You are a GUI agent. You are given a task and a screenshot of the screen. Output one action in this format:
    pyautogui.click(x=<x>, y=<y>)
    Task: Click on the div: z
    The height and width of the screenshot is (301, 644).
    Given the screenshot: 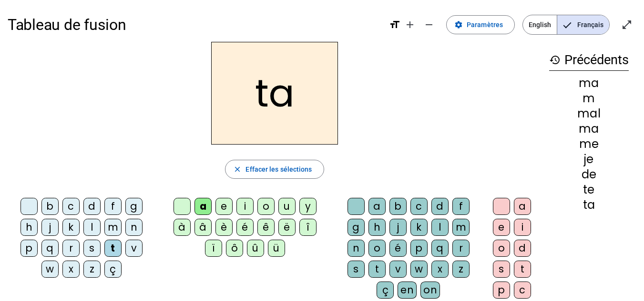 What is the action you would take?
    pyautogui.click(x=461, y=269)
    